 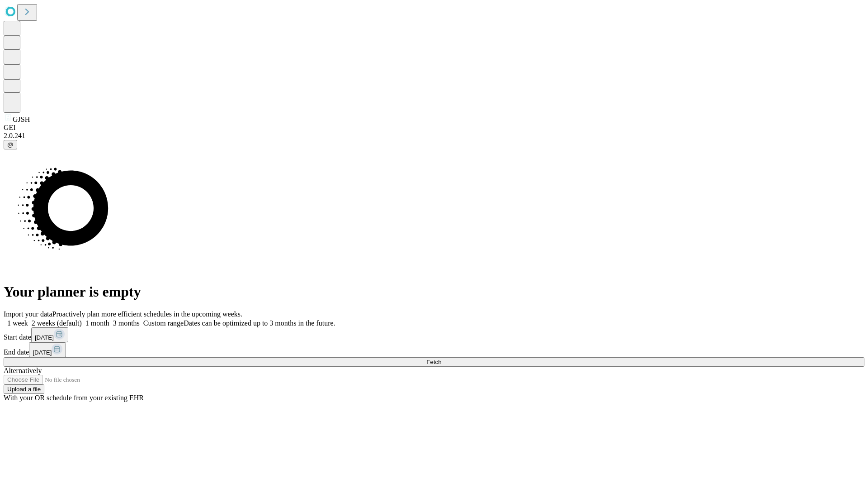 I want to click on span: Alternatively, so click(x=23, y=370).